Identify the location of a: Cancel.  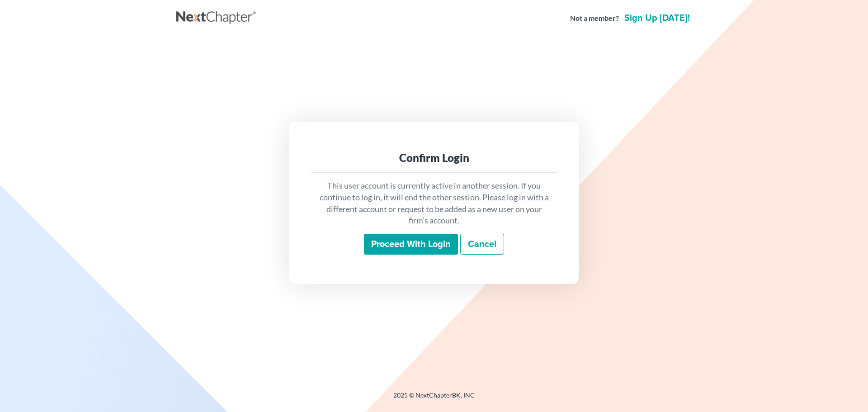
(482, 245).